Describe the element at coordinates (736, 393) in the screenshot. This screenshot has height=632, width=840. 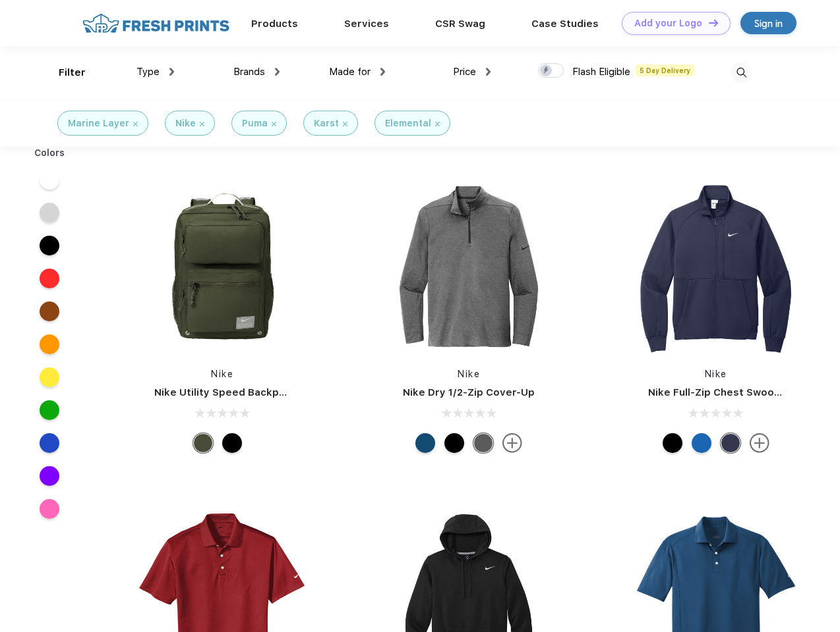
I see `a: Nike Full-Zip Chest Swoosh Jacket` at that location.